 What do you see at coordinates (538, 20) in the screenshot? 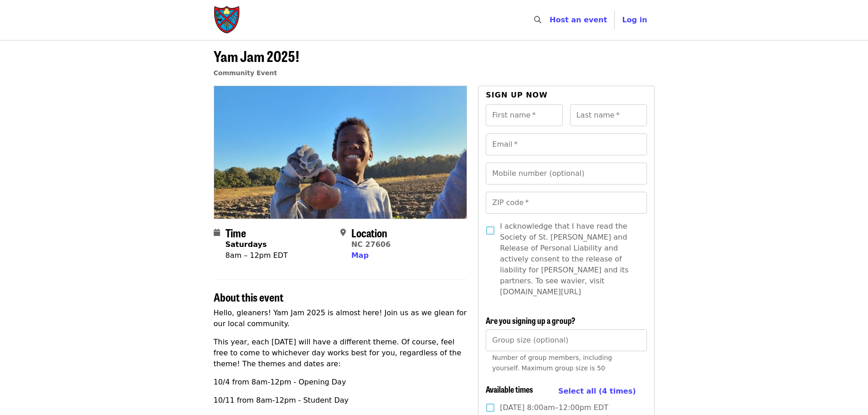
I see `i: search icon` at bounding box center [538, 20].